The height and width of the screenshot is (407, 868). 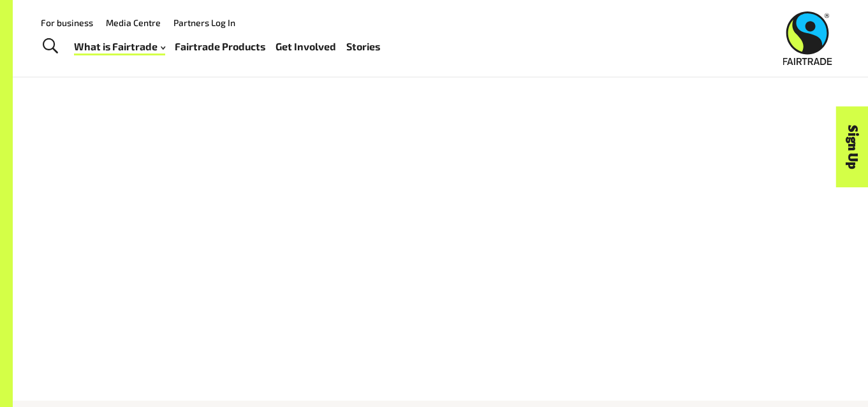 What do you see at coordinates (363, 47) in the screenshot?
I see `a: Stories` at bounding box center [363, 47].